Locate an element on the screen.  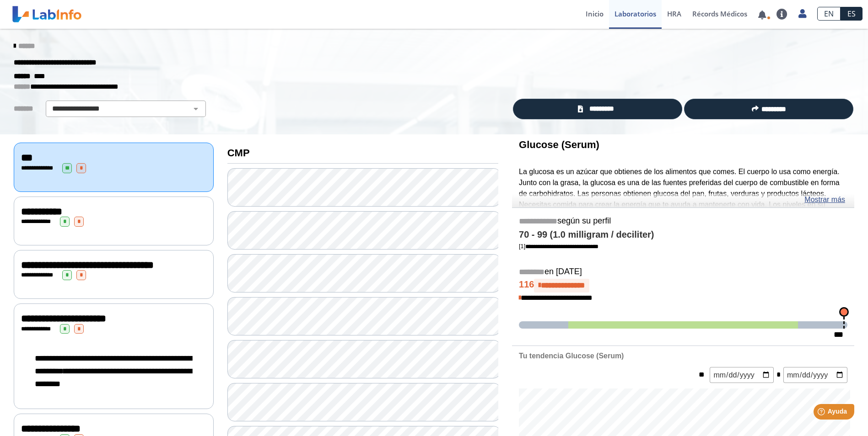
h4: 70 - 99 (1.0 milligram / deciliter) is located at coordinates (683, 235).